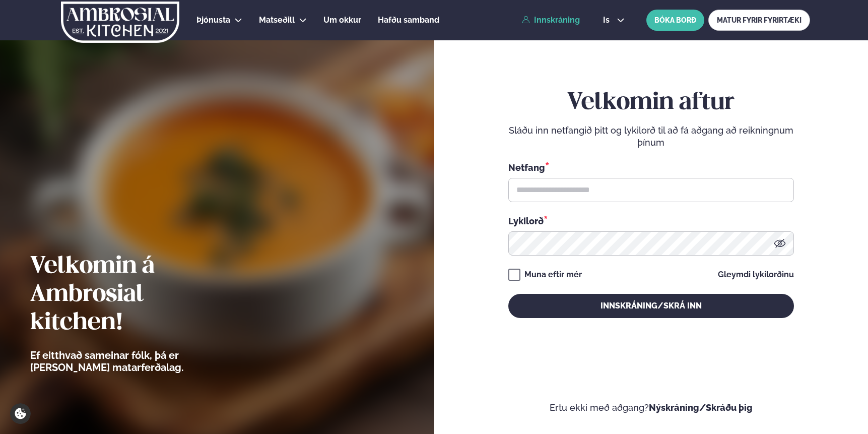 Image resolution: width=868 pixels, height=434 pixels. Describe the element at coordinates (760, 20) in the screenshot. I see `a: MATUR FYRIR FYRIRTÆKI` at that location.